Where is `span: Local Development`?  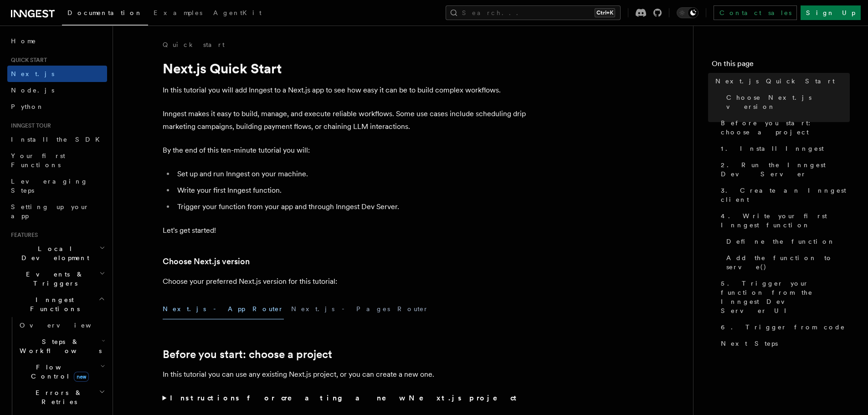 span: Local Development is located at coordinates (54, 253).